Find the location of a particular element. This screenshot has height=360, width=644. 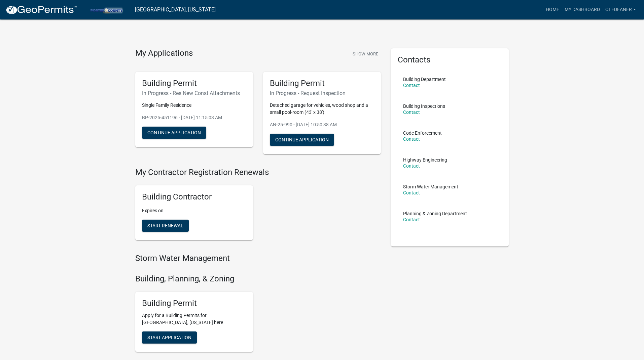

button: Start Renewal is located at coordinates (165, 226).